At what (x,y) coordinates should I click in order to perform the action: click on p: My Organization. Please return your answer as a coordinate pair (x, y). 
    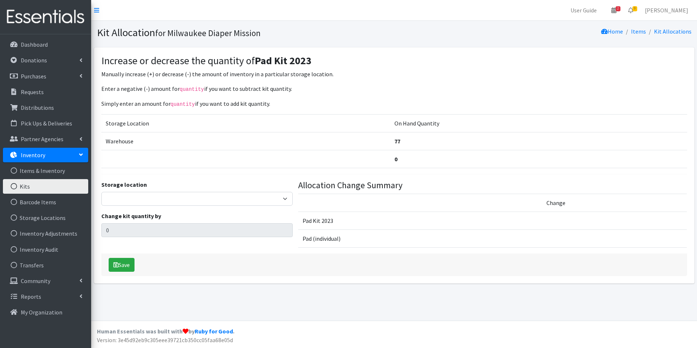
    Looking at the image, I should click on (42, 312).